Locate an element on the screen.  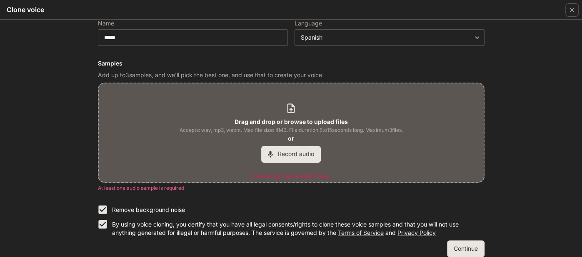
p: Add up to 3 samples, and we'll pick the best one, and use that to create your voice is located at coordinates (291, 75).